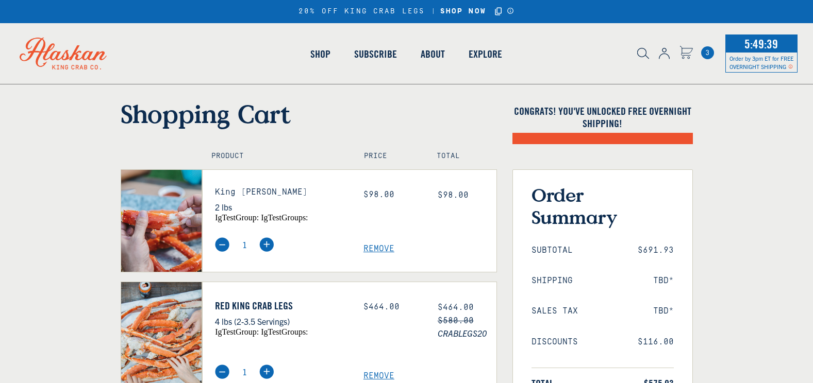 The height and width of the screenshot is (383, 813). What do you see at coordinates (456, 308) in the screenshot?
I see `span: $464.00` at bounding box center [456, 308].